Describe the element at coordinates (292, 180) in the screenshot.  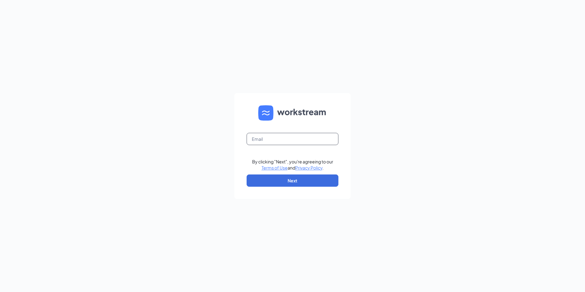
I see `button: Next` at that location.